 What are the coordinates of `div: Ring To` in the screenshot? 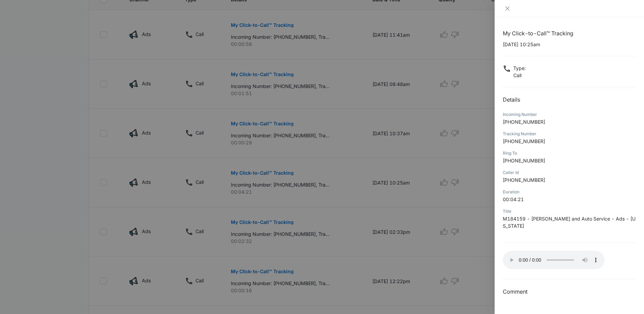 It's located at (569, 153).